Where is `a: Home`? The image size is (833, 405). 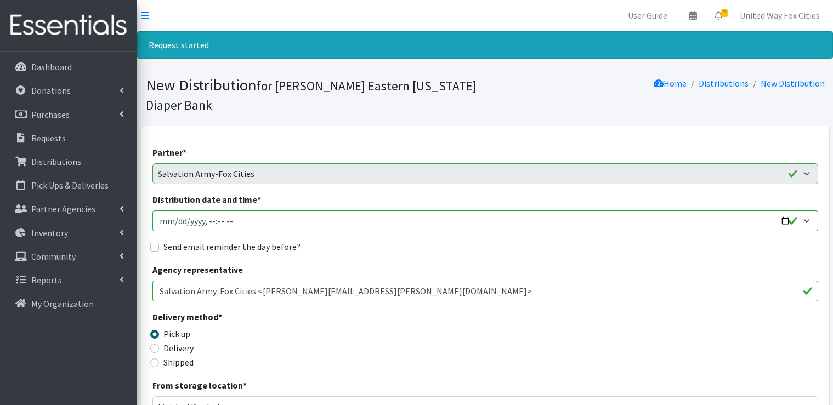 a: Home is located at coordinates (670, 83).